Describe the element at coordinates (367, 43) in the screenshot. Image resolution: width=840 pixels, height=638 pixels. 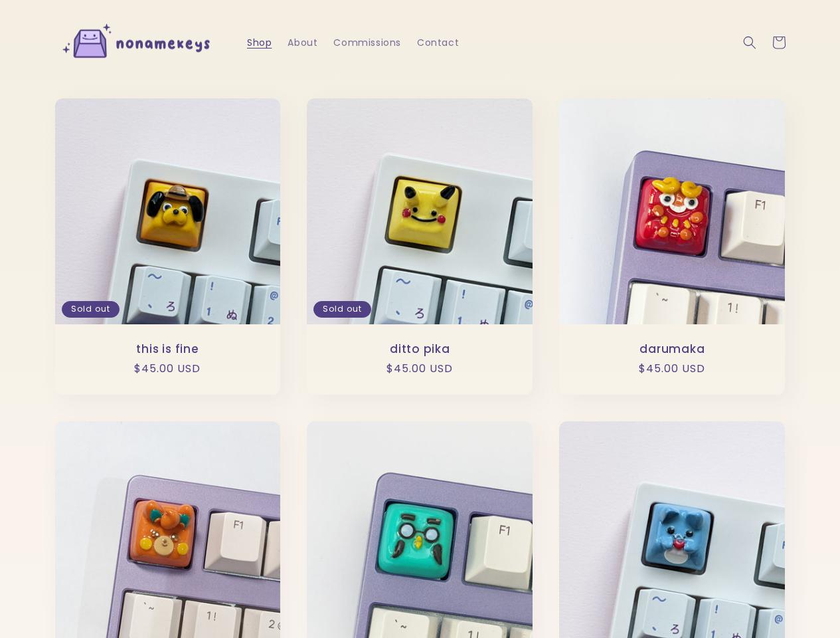
I see `span: Commissions` at that location.